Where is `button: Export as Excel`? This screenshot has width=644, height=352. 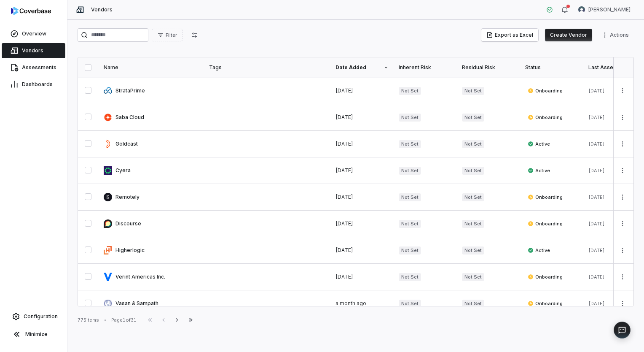 button: Export as Excel is located at coordinates (510, 35).